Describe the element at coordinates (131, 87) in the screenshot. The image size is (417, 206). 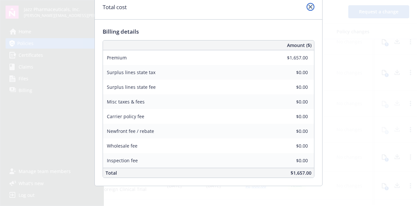
I see `span: Surplus lines state fee` at that location.